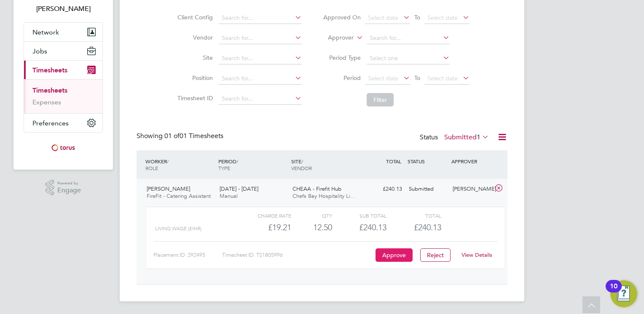 The width and height of the screenshot is (644, 314). I want to click on div: Showing, so click(181, 136).